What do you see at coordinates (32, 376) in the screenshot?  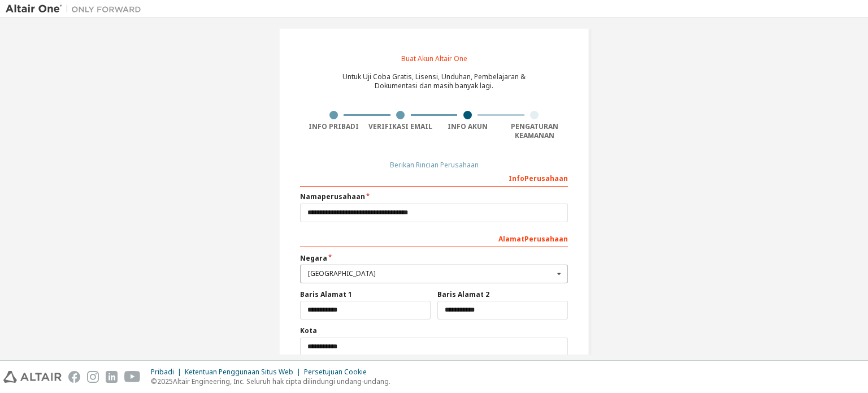 I see `img: altair_logo.svg` at bounding box center [32, 376].